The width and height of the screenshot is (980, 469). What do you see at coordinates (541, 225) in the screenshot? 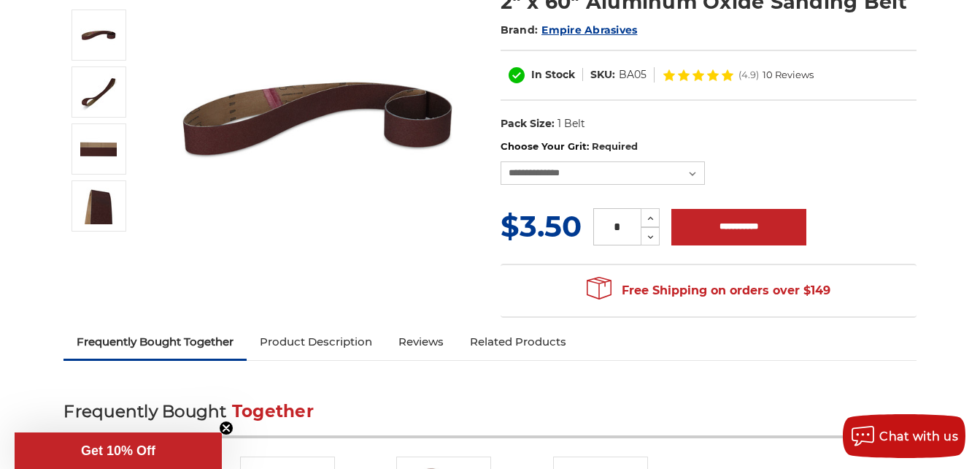
I see `span: $3.50` at bounding box center [541, 225].